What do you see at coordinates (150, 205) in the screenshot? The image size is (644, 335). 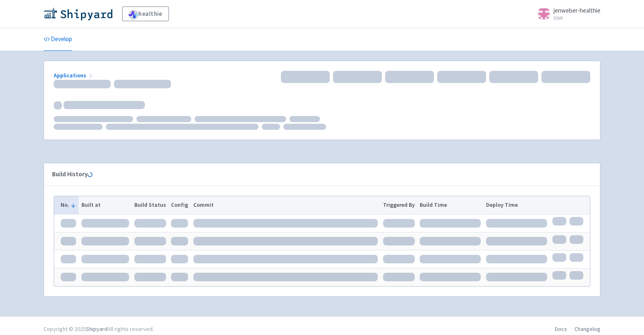 I see `th: Build Status` at bounding box center [150, 205].